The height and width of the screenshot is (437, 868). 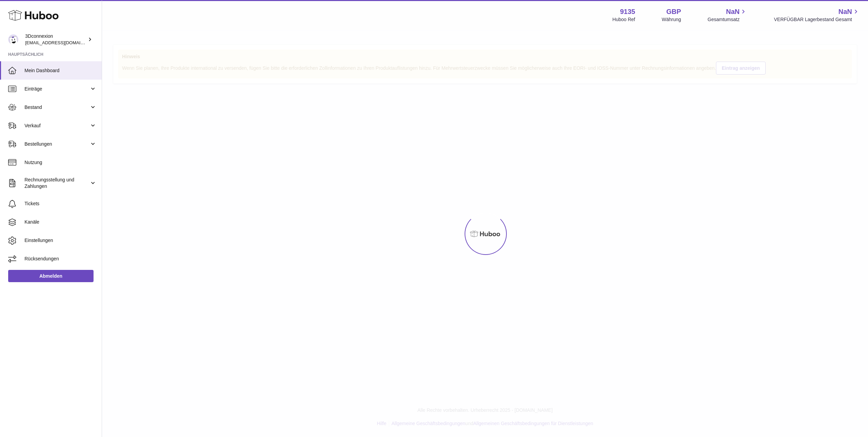 What do you see at coordinates (55, 39) in the screenshot?
I see `div: 3Dconnexion` at bounding box center [55, 39].